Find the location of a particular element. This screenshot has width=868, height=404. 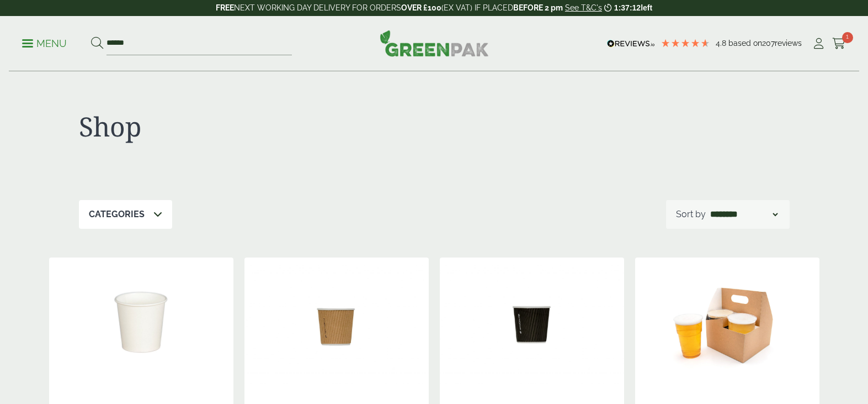

a: 1 is located at coordinates (839, 44).